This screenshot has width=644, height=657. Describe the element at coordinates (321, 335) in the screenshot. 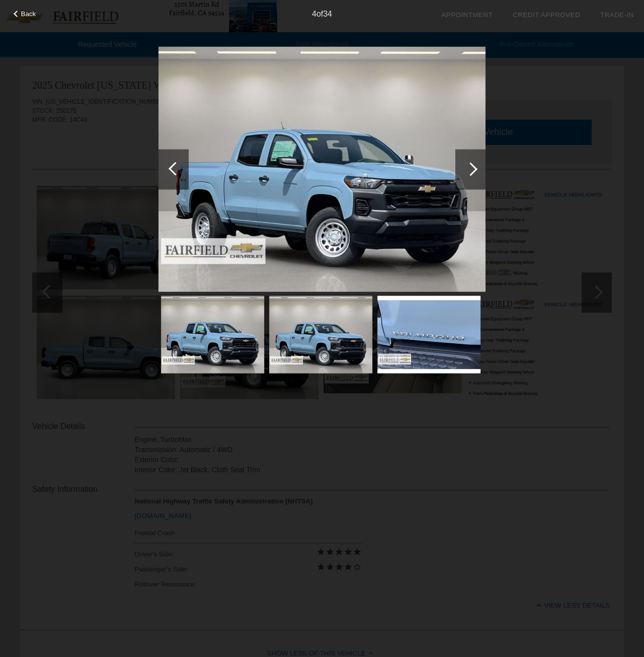

I see `img: 5.jpg` at that location.